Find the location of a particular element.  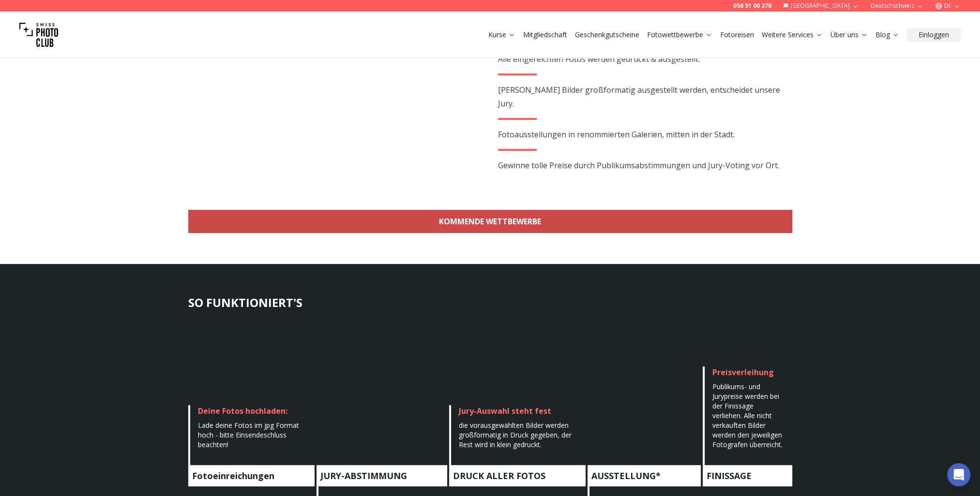

a: Kurse is located at coordinates (502, 35).